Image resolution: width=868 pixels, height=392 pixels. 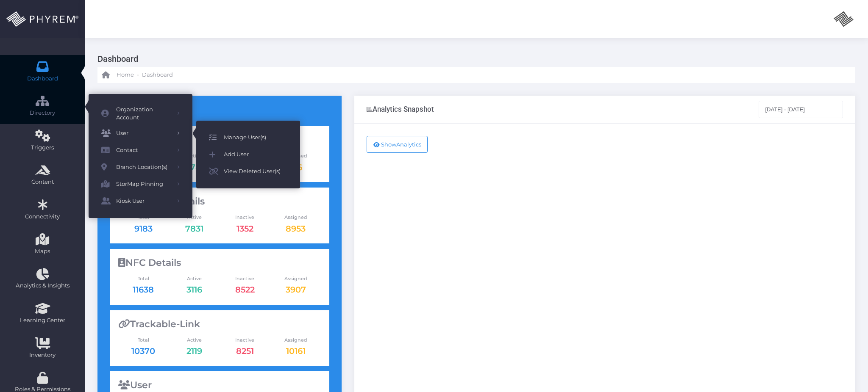 I want to click on span: Triggers, so click(x=43, y=147).